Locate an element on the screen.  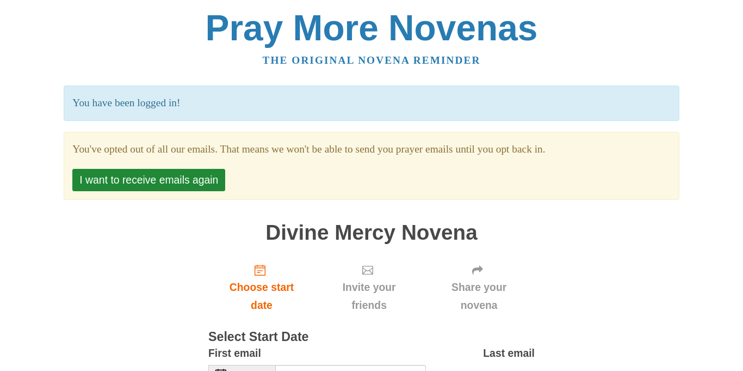
label: Last email is located at coordinates (509, 353).